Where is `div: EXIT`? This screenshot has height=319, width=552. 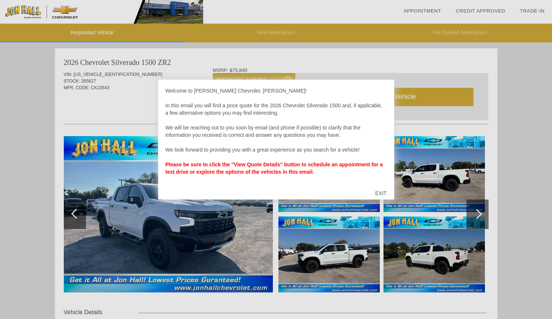
div: EXIT is located at coordinates (380, 193).